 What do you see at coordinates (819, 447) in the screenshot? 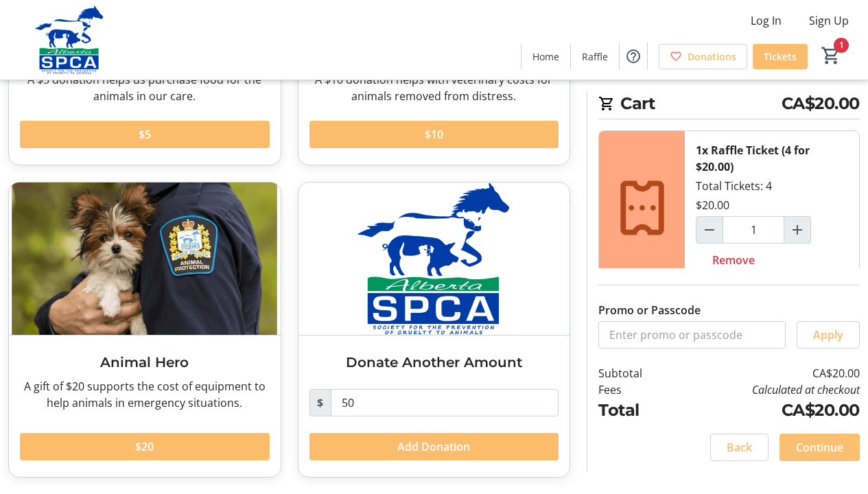
I see `button: Continue` at bounding box center [819, 447].